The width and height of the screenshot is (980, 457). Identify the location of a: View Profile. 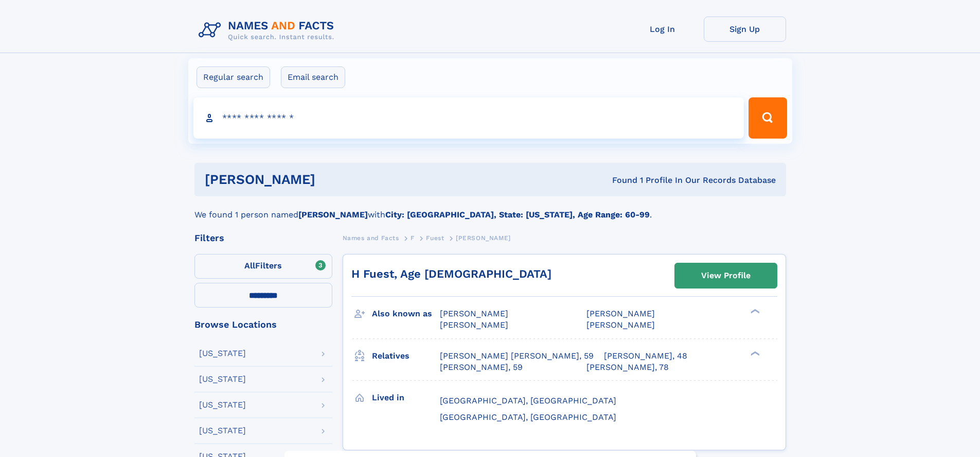
(726, 275).